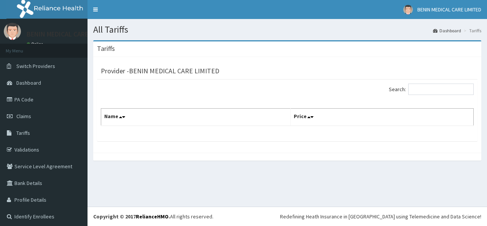  Describe the element at coordinates (106, 49) in the screenshot. I see `h3: Tariffs` at that location.